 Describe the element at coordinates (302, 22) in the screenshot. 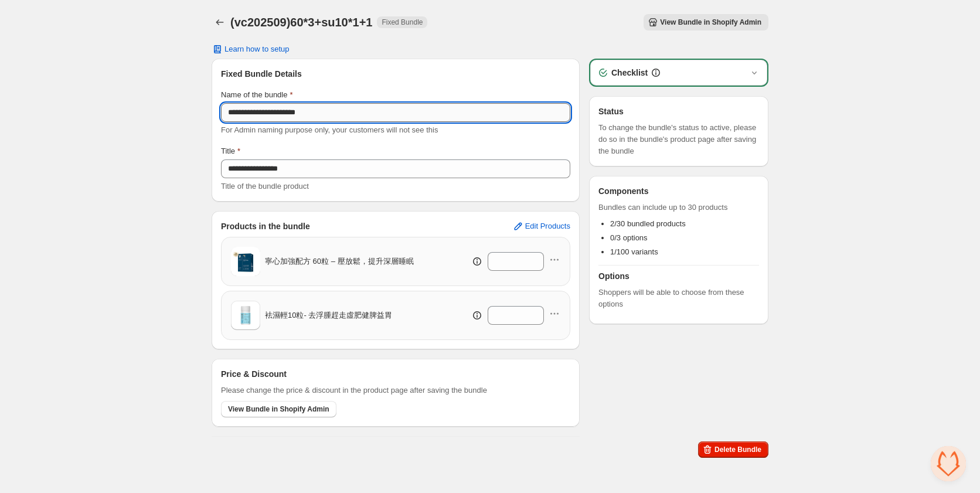

I see `h1: (vc202509)60*3+su10*1+1` at that location.